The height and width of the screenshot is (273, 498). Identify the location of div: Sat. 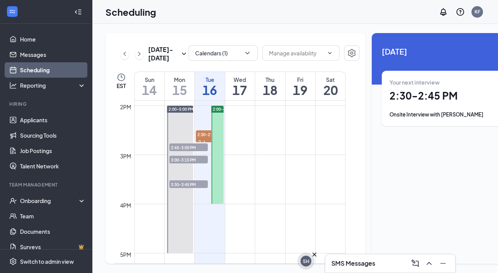
(330, 80).